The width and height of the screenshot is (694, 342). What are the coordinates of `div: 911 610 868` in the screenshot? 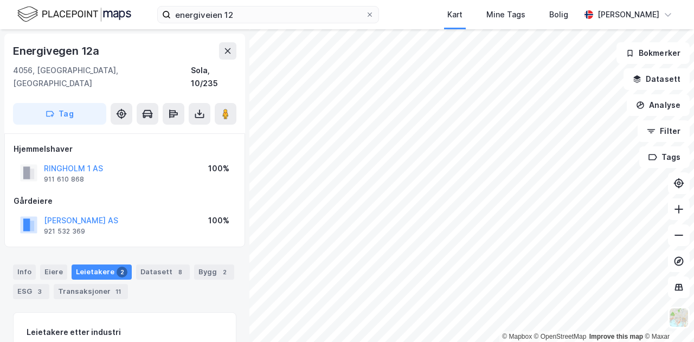 It's located at (64, 179).